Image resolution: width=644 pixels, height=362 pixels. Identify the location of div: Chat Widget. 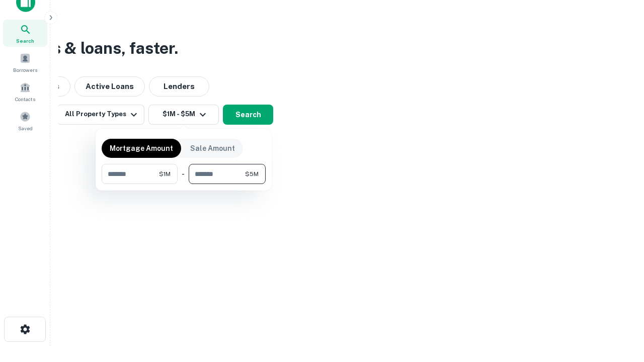
(618, 306).